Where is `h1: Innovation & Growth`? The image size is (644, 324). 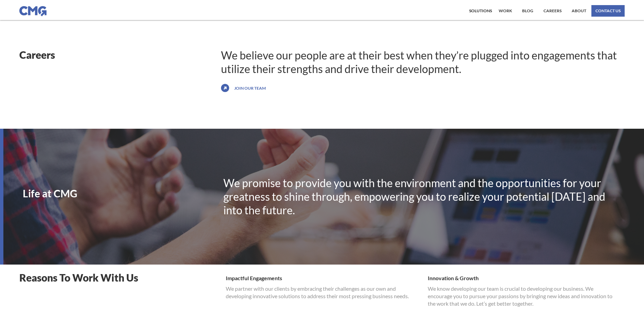
h1: Innovation & Growth is located at coordinates (527, 279).